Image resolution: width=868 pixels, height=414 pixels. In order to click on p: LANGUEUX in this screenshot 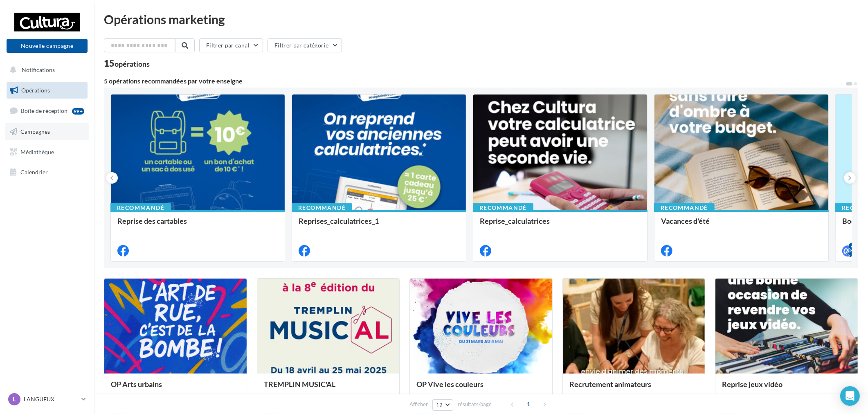, I will do `click(51, 399)`.